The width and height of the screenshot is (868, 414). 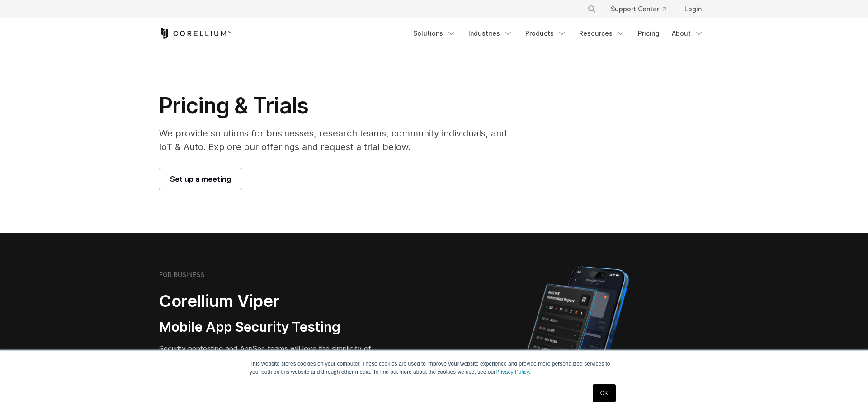 I want to click on a: Privacy Policy., so click(x=513, y=372).